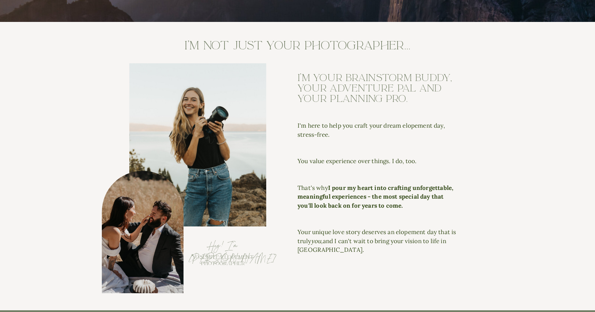 The height and width of the screenshot is (312, 595). Describe the element at coordinates (378, 187) in the screenshot. I see `p: I'm here to help you craft your dream elopement day, stress-free. You value experience over thing...` at that location.